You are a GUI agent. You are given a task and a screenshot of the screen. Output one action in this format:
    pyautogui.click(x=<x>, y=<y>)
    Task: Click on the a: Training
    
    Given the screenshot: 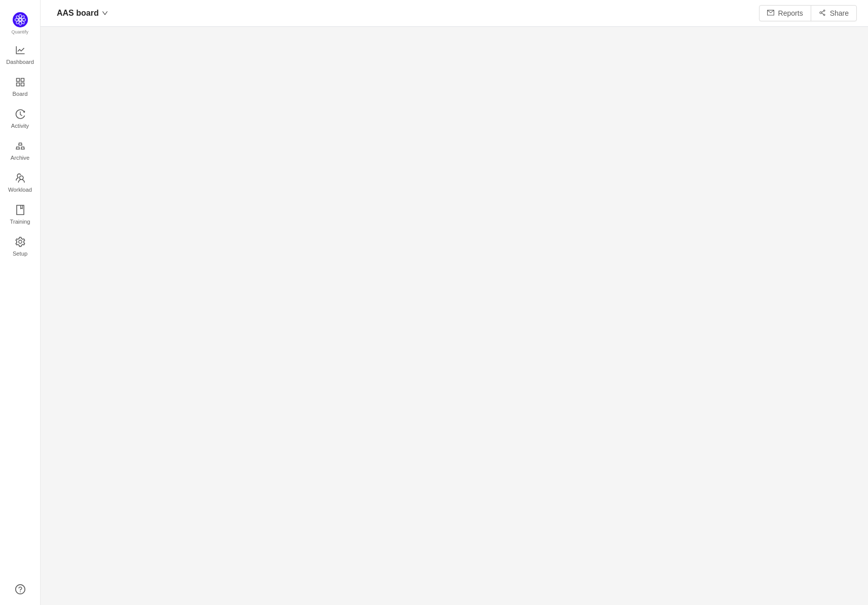 What is the action you would take?
    pyautogui.click(x=20, y=216)
    